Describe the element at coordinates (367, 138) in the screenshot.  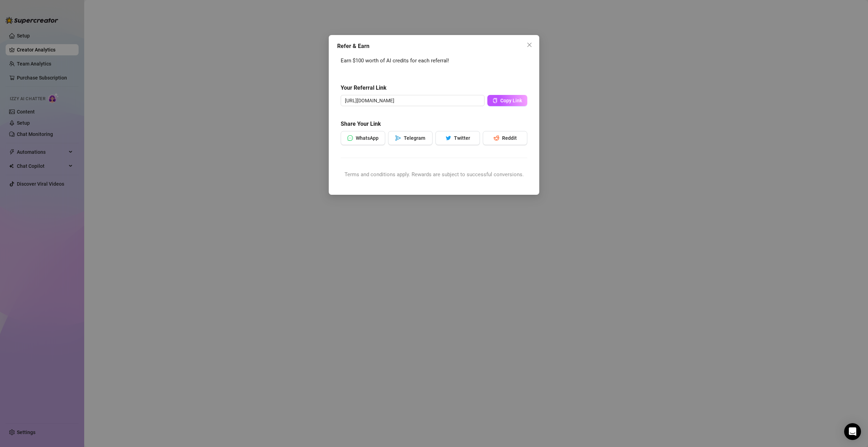
I see `span: WhatsApp` at that location.